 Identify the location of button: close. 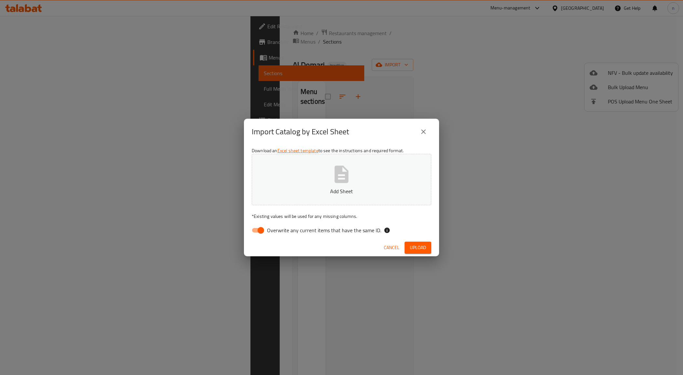
(424, 132).